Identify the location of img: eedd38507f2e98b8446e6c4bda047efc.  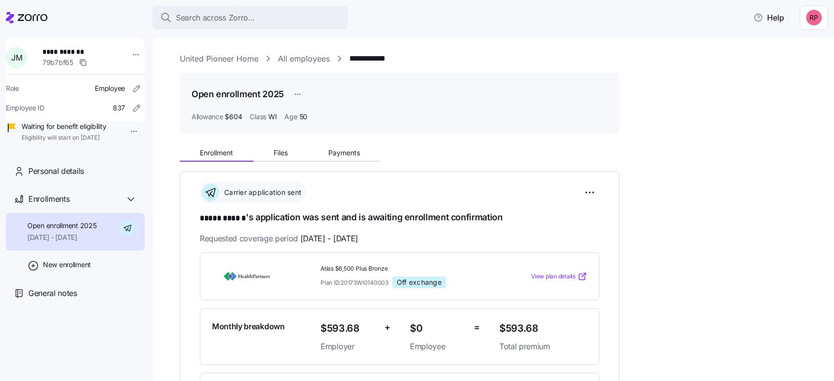
(814, 18).